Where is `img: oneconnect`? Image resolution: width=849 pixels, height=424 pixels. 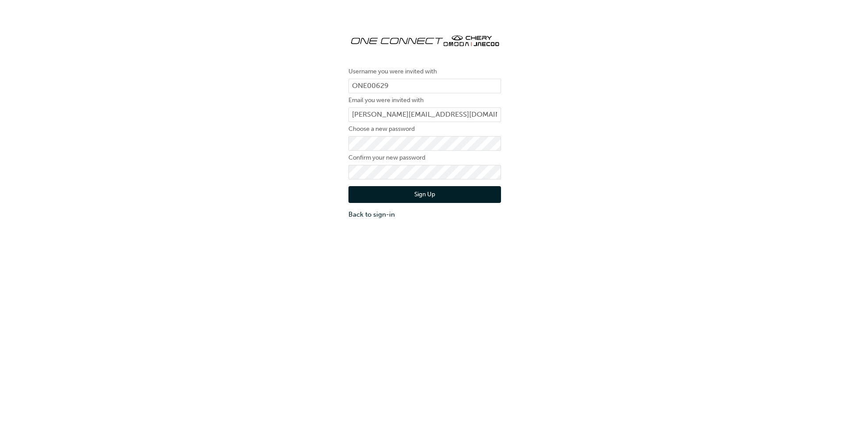 img: oneconnect is located at coordinates (424, 40).